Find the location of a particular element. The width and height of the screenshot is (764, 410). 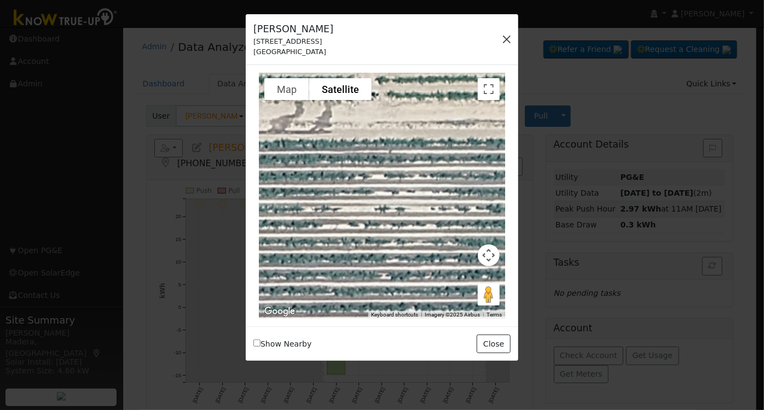

input: Show Nearby is located at coordinates (257, 343).